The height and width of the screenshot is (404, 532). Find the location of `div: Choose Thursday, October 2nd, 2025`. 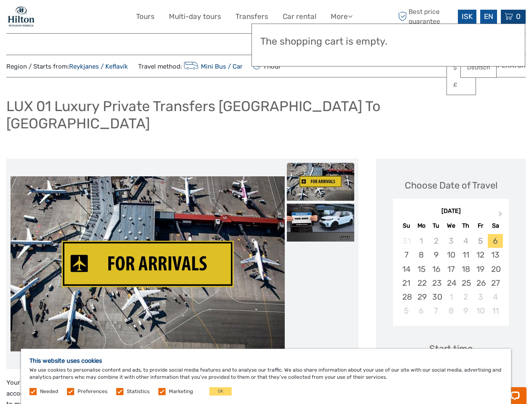

div: Choose Thursday, October 2nd, 2025 is located at coordinates (465, 297).